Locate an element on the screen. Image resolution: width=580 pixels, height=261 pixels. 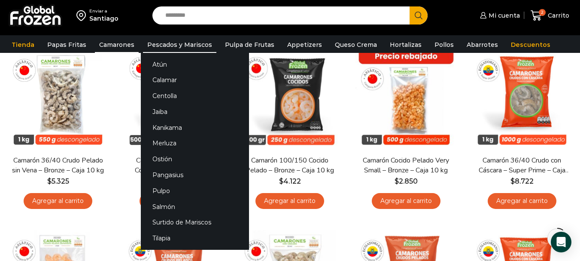
button: Search button is located at coordinates (419, 15).